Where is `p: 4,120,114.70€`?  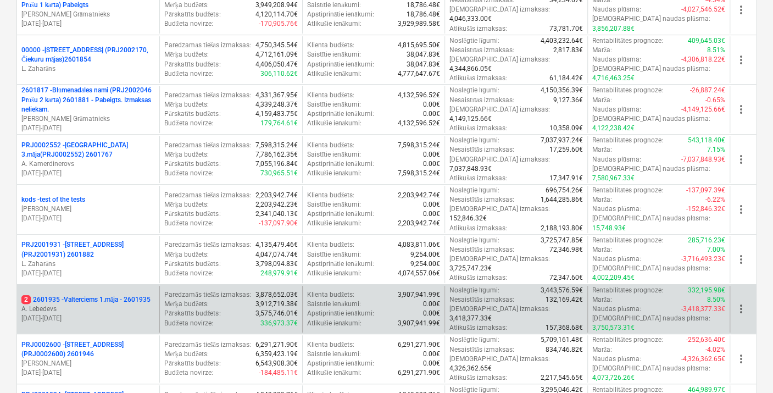 p: 4,120,114.70€ is located at coordinates (277, 14).